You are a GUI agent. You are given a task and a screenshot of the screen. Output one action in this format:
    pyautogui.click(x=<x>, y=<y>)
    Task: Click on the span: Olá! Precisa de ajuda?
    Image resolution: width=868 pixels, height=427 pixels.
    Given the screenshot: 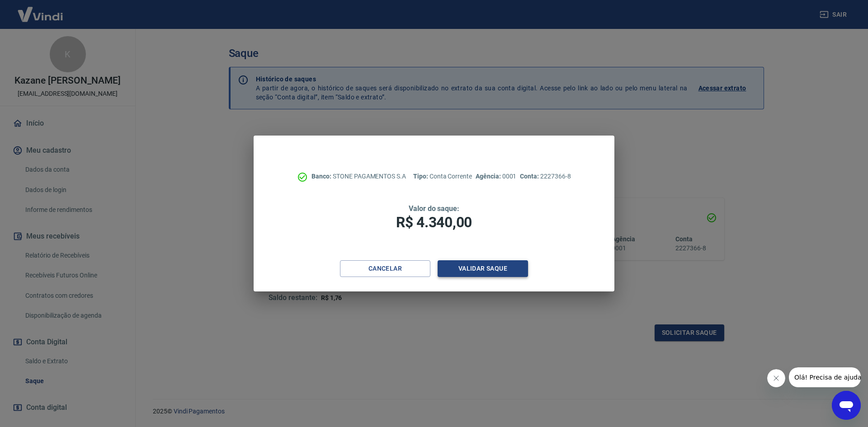 What is the action you would take?
    pyautogui.click(x=40, y=10)
    